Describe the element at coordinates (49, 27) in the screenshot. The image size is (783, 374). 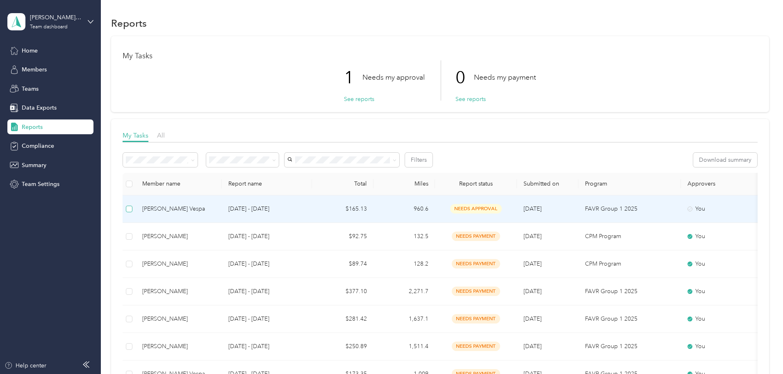
I see `div: Team dashboard` at that location.